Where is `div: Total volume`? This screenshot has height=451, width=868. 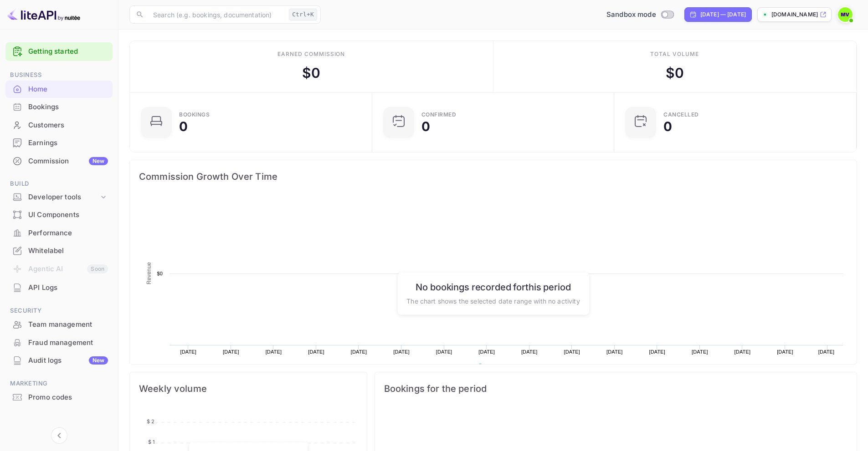 div: Total volume is located at coordinates (674, 54).